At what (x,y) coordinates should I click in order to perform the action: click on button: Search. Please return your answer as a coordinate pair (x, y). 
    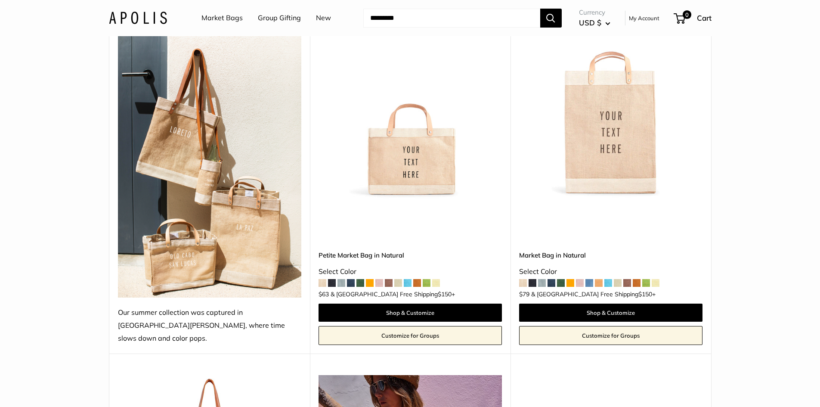
    Looking at the image, I should click on (551, 18).